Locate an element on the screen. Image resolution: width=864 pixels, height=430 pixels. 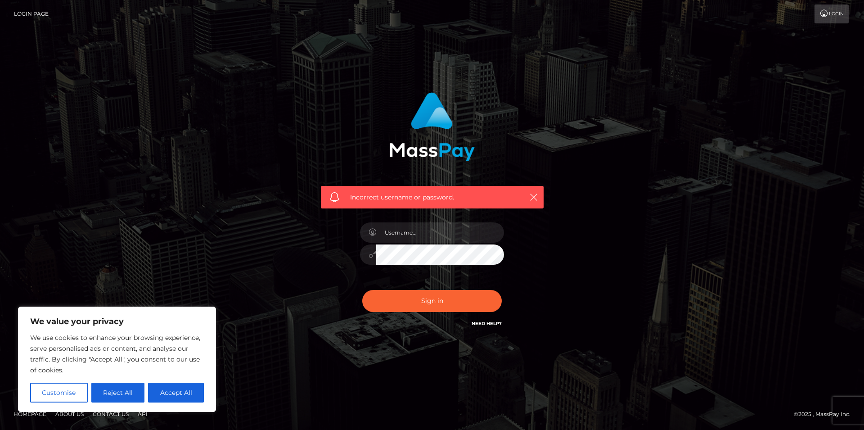
span: Incorrect username or password. is located at coordinates (432, 197).